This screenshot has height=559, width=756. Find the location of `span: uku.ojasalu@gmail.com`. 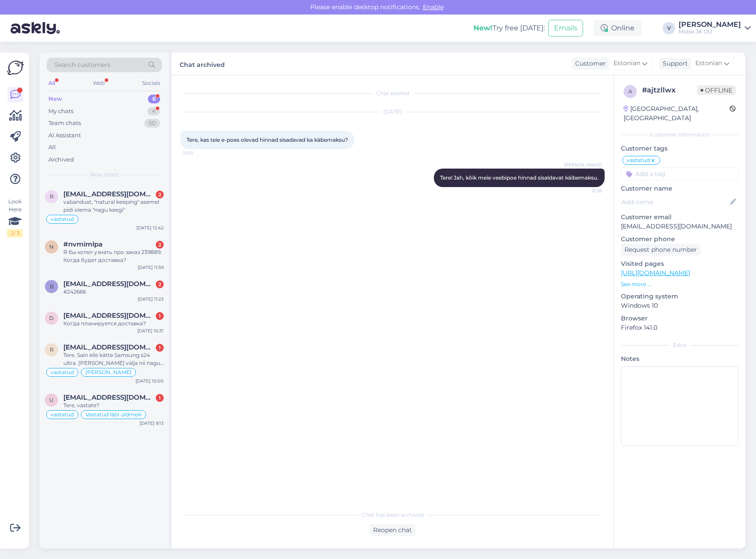

span: uku.ojasalu@gmail.com is located at coordinates (109, 398).